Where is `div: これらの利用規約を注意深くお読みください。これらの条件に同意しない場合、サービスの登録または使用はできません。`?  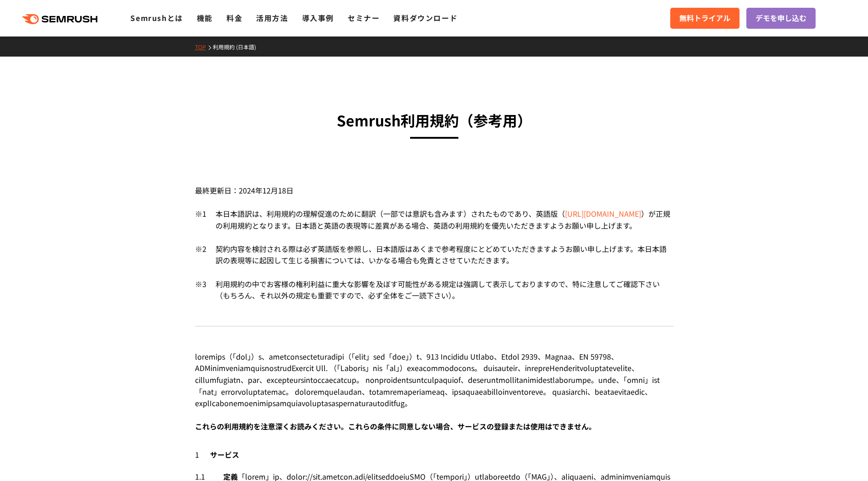 div: これらの利用規約を注意深くお読みください。これらの条件に同意しない場合、サービスの登録または使用はできません。 is located at coordinates (434, 426).